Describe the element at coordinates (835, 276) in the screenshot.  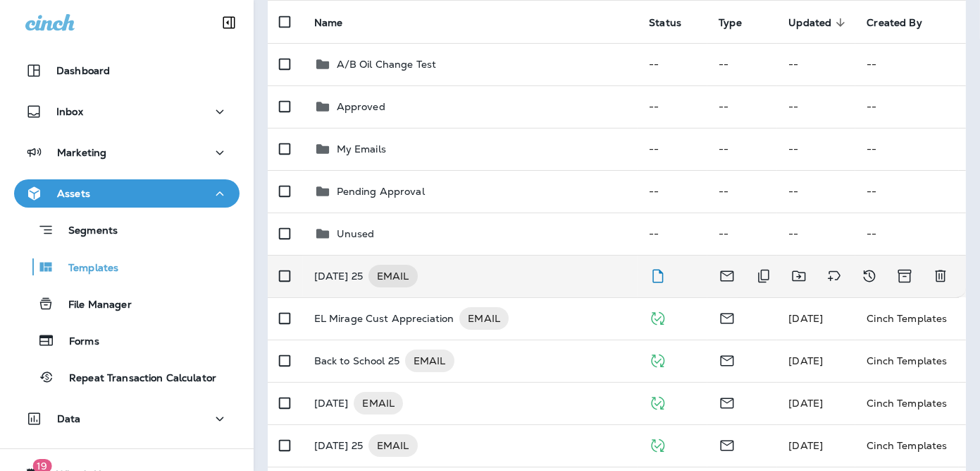
I see `button: Add tags` at that location.